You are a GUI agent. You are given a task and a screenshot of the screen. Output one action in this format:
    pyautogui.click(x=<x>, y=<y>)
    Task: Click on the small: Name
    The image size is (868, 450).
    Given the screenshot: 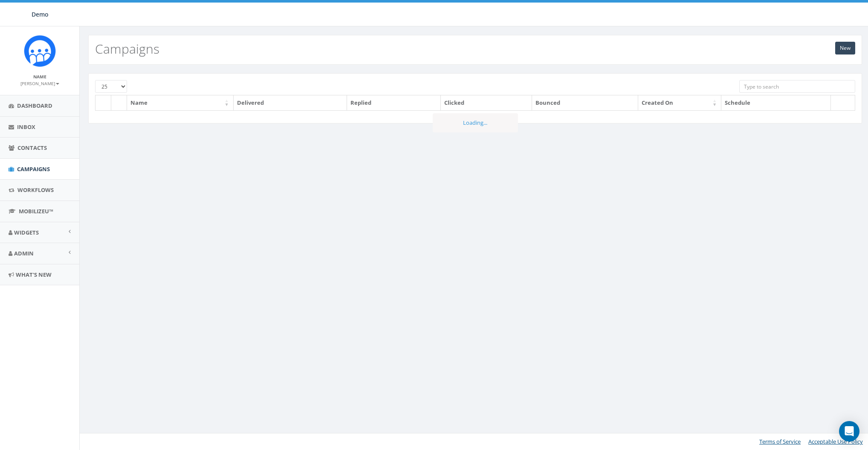 What is the action you would take?
    pyautogui.click(x=40, y=77)
    